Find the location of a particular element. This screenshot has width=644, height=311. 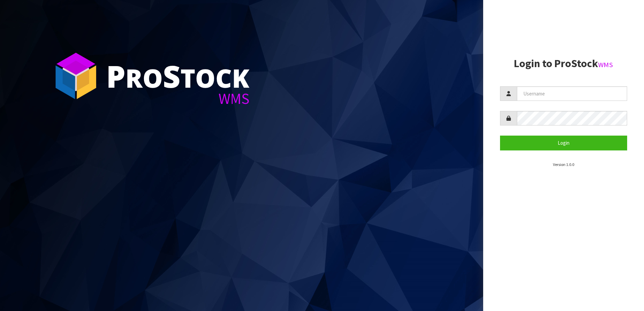

button: Login is located at coordinates (564, 143).